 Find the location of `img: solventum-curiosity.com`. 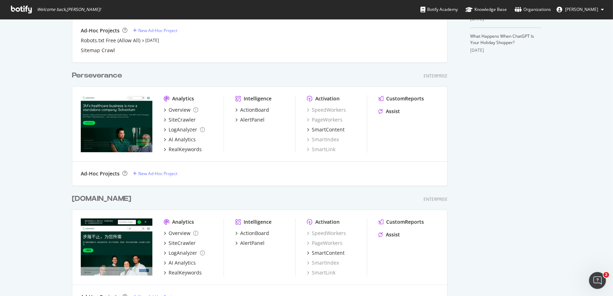

img: solventum-curiosity.com is located at coordinates (116, 247).